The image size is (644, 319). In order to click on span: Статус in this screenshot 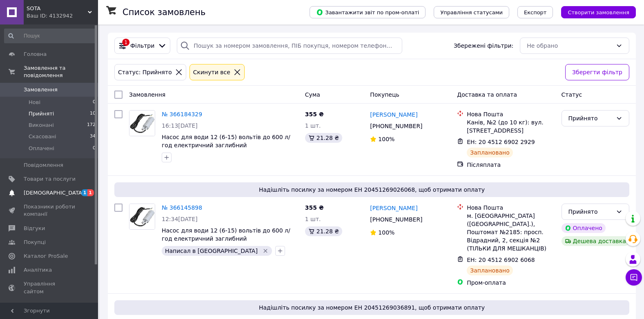, I will do `click(572, 95)`.